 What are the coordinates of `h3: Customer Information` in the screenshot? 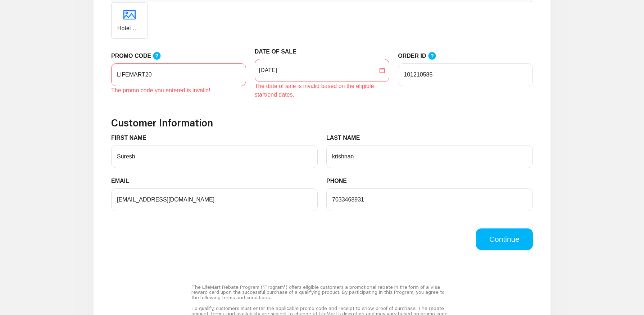 It's located at (322, 123).